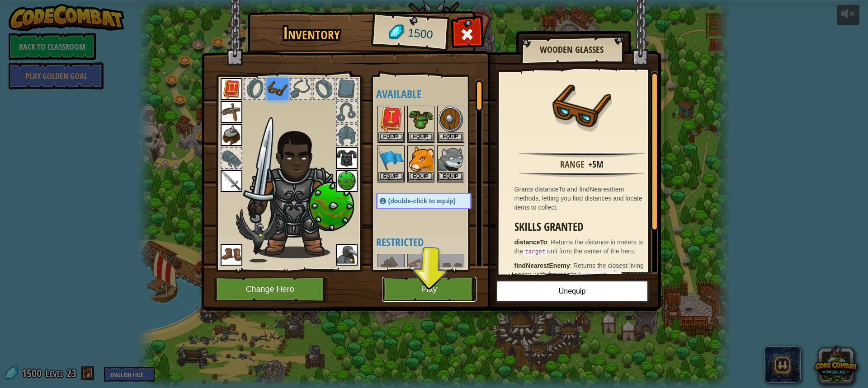 This screenshot has width=868, height=388. What do you see at coordinates (572, 291) in the screenshot?
I see `button: Unequip` at bounding box center [572, 291].